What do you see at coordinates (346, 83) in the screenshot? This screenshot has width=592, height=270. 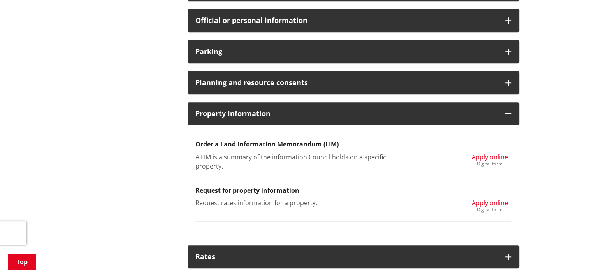 I see `h3: Planning and resource consents` at bounding box center [346, 83].